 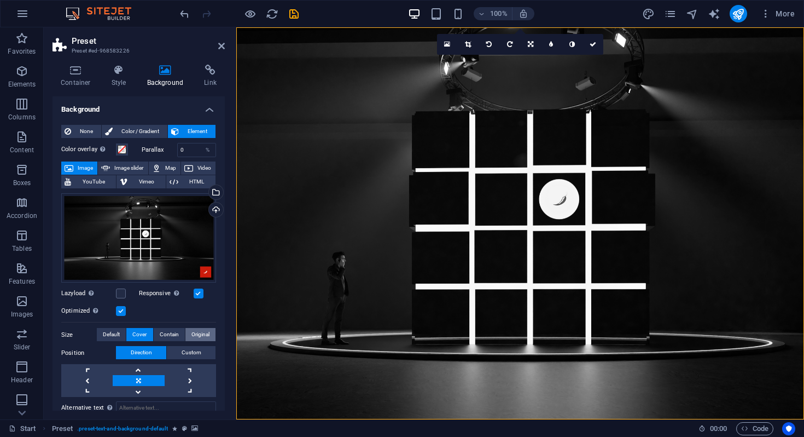 What do you see at coordinates (210, 76) in the screenshot?
I see `h4: Link` at bounding box center [210, 76].